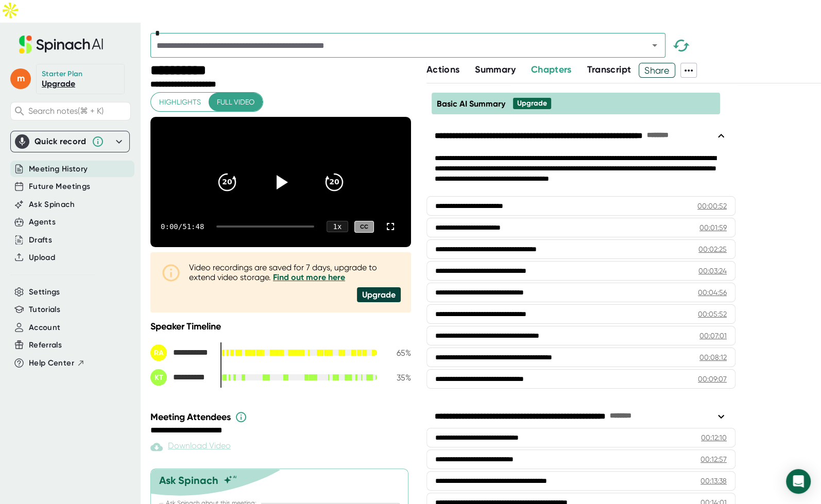 The height and width of the screenshot is (504, 821). I want to click on button: Settings, so click(44, 292).